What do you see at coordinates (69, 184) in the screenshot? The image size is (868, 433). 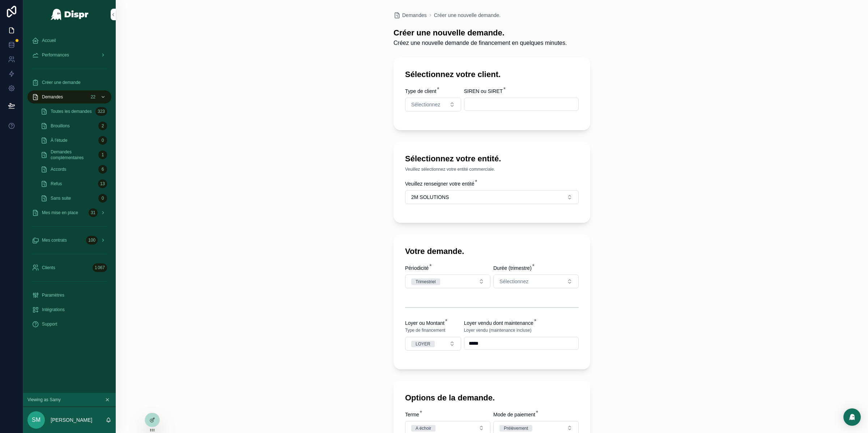 I see `div: scrollable content` at bounding box center [69, 184].